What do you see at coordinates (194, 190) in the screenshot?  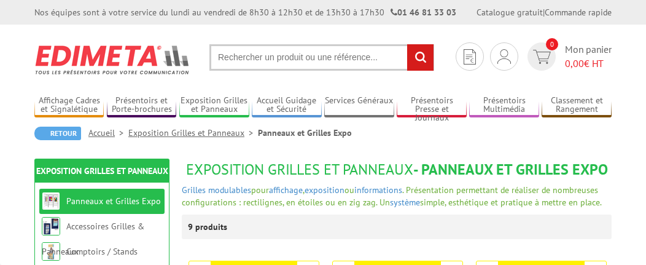 I see `a: Grilles` at bounding box center [194, 190].